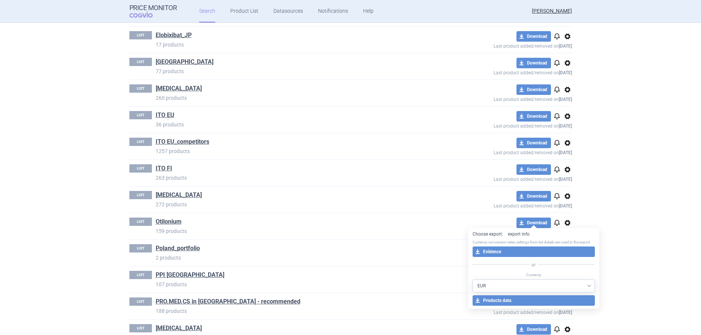 Image resolution: width=701 pixels, height=335 pixels. I want to click on p: 159 products, so click(298, 231).